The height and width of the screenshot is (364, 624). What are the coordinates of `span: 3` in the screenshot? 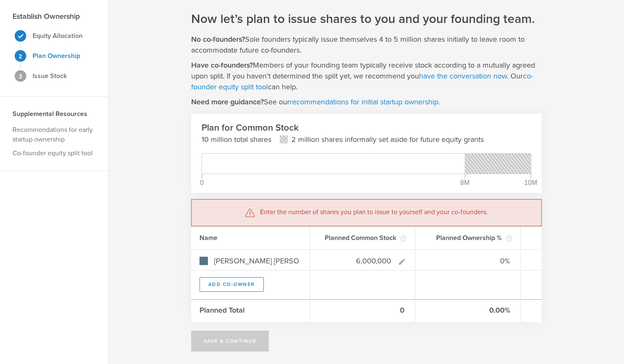 It's located at (20, 76).